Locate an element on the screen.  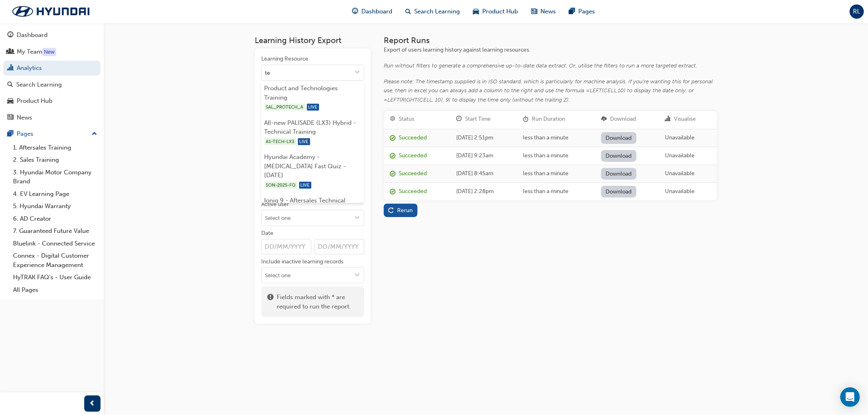
div: Run Duration is located at coordinates (549, 119).